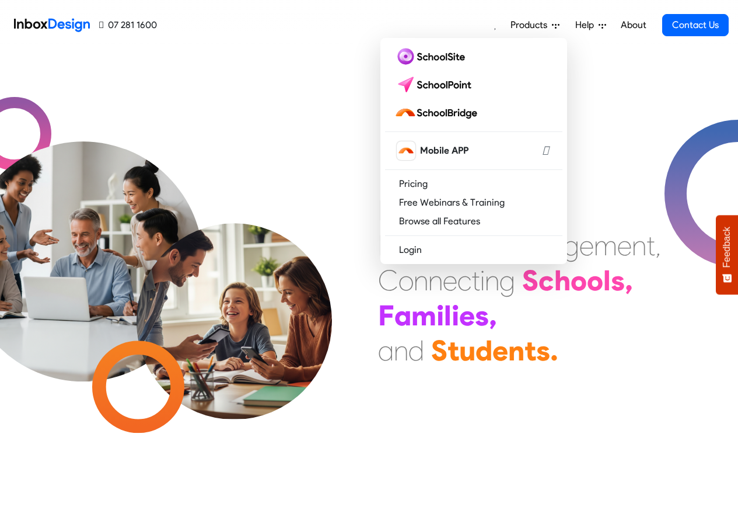  Describe the element at coordinates (406, 151) in the screenshot. I see `img: schoolbridge icon` at that location.